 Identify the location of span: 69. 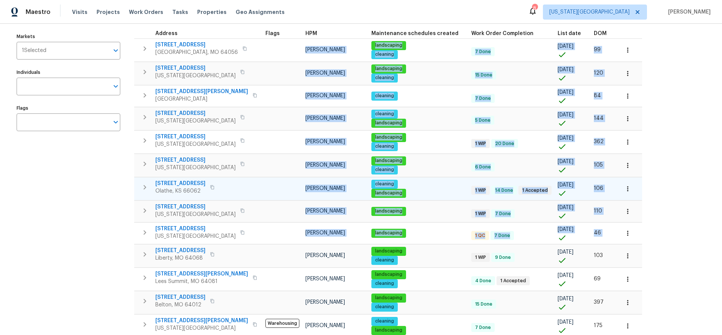
(597, 279).